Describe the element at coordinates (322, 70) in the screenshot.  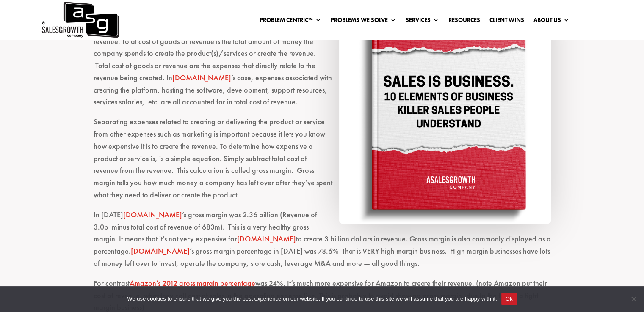
I see `p: Just below the revenue line is what’s called cost of goods or total cost of revenue. Total cost o...` at that location.